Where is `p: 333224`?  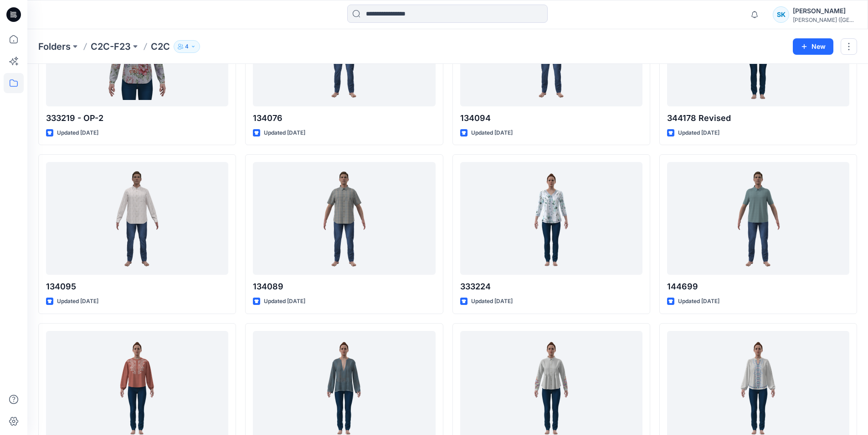
p: 333224 is located at coordinates (552, 286).